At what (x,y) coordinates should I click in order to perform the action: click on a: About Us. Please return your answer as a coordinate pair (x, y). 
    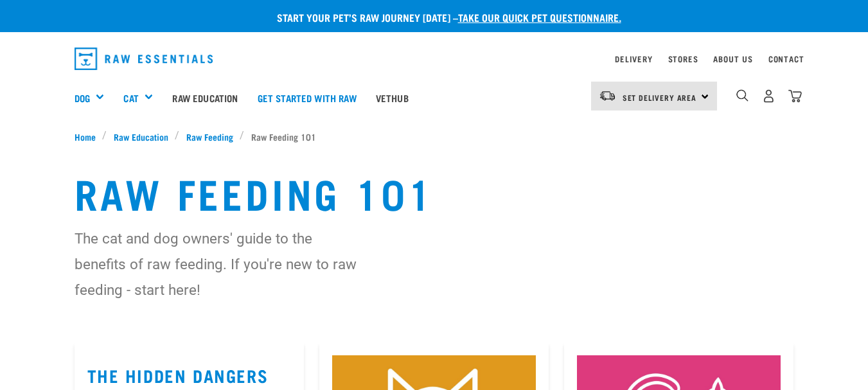
    Looking at the image, I should click on (732, 58).